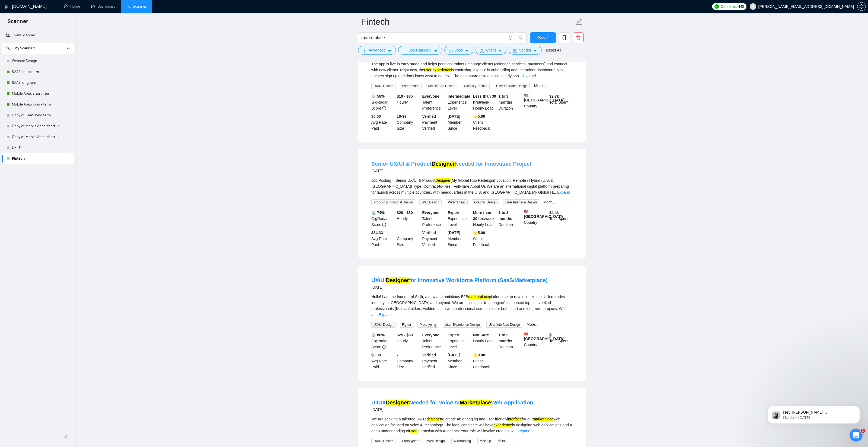 The height and width of the screenshot is (447, 868). I want to click on span: 2, so click(863, 430).